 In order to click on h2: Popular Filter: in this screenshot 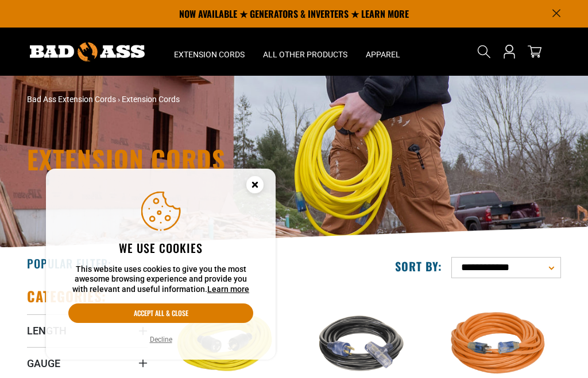, I will do `click(69, 263)`.